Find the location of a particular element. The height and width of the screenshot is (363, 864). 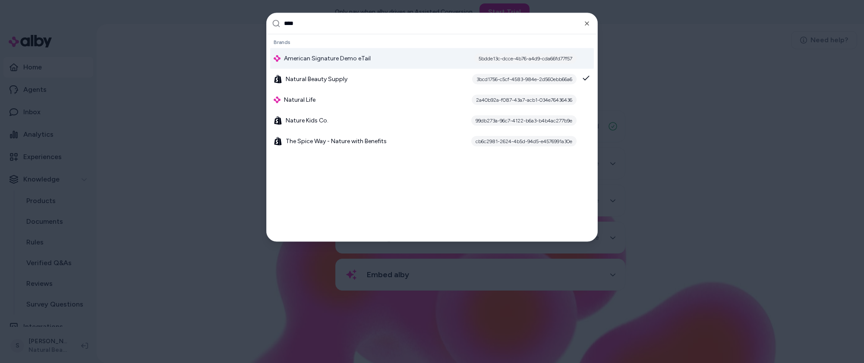

span: American Signature Demo eTail is located at coordinates (327, 58).